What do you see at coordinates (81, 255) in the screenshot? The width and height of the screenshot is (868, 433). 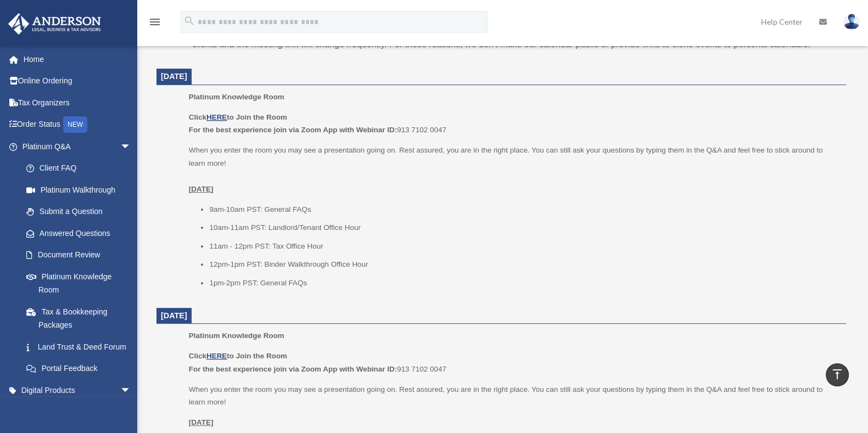 I see `a: Document Review` at bounding box center [81, 255].